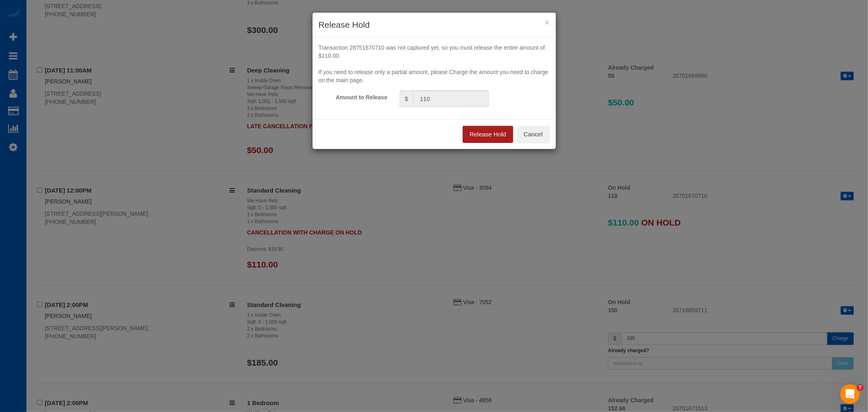 The height and width of the screenshot is (412, 868). I want to click on button: Release Hold, so click(488, 134).